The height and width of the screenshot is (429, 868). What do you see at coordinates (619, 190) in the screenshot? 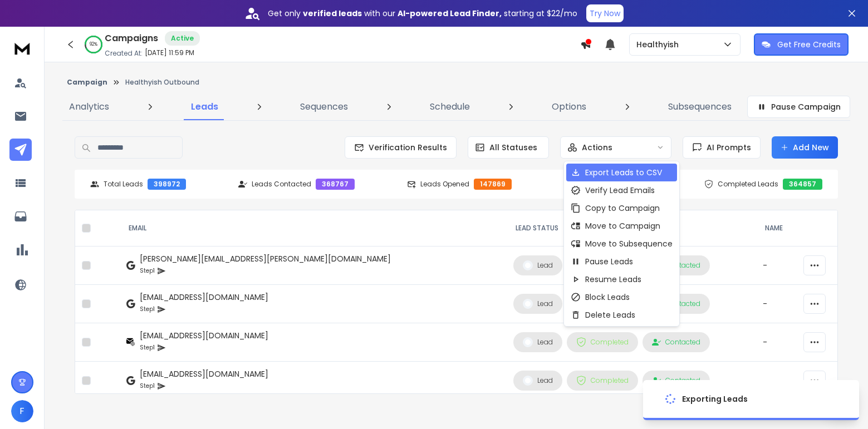
I see `p: Verify Lead Emails` at bounding box center [619, 190].